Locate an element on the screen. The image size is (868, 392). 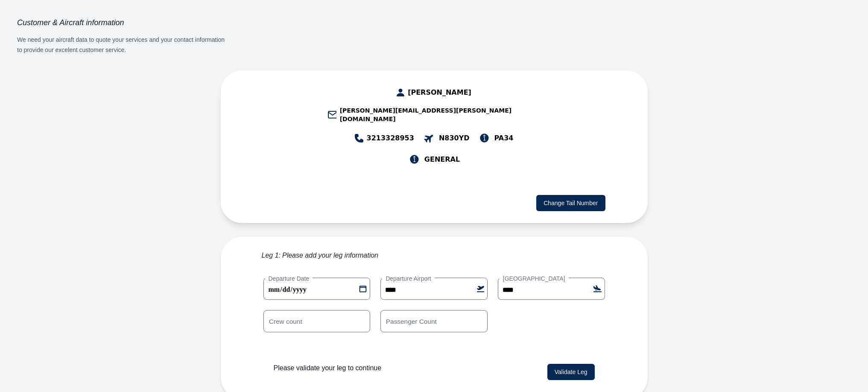
label: Departure Airport is located at coordinates (408, 279).